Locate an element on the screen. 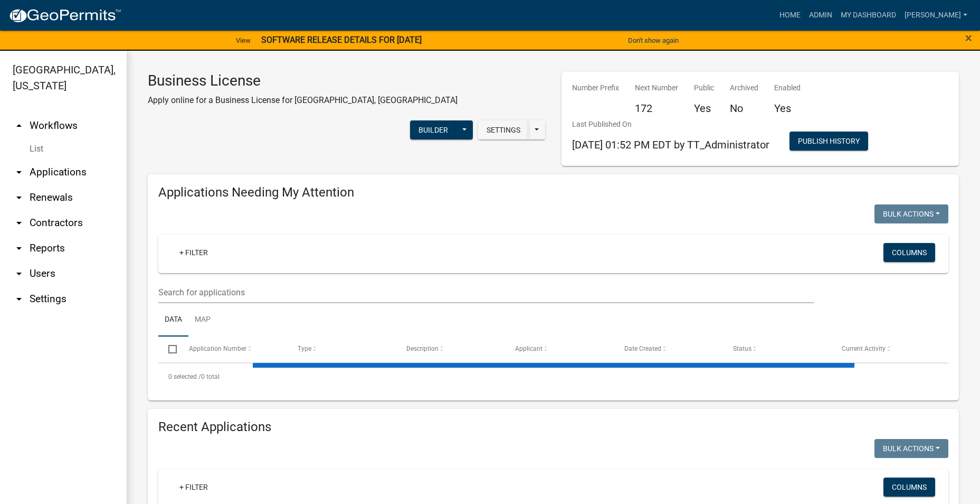 This screenshot has height=504, width=980. h5: No is located at coordinates (744, 108).